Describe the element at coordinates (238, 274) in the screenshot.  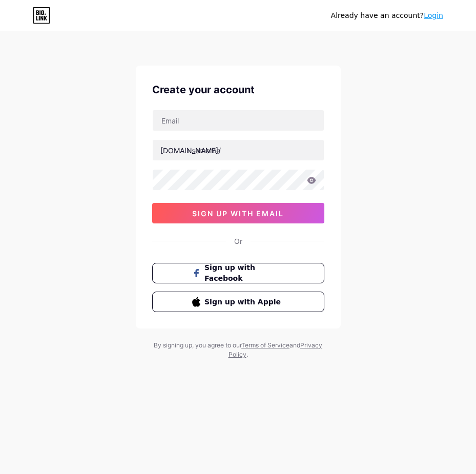
I see `button: Sign up with Facebook` at that location.